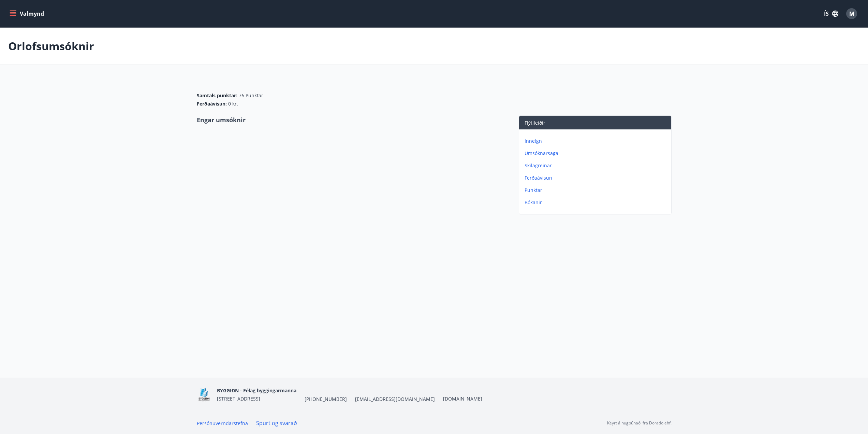  I want to click on button: menu, so click(27, 14).